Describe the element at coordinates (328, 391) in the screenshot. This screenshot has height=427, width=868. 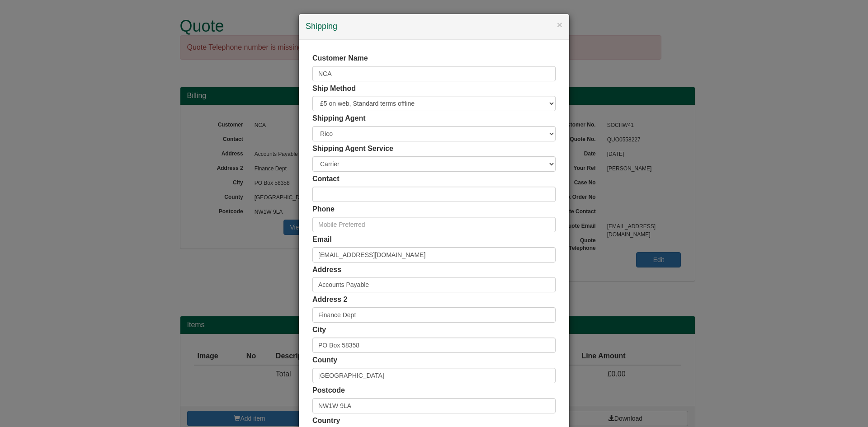
I see `label: Postcode` at that location.